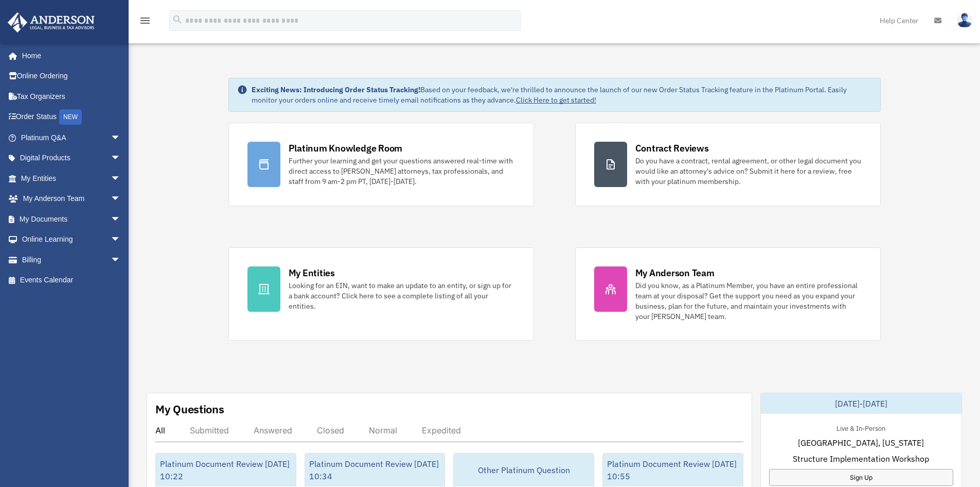  What do you see at coordinates (336, 90) in the screenshot?
I see `strong: Exciting News: Introducing Order Status Tracking!` at bounding box center [336, 90].